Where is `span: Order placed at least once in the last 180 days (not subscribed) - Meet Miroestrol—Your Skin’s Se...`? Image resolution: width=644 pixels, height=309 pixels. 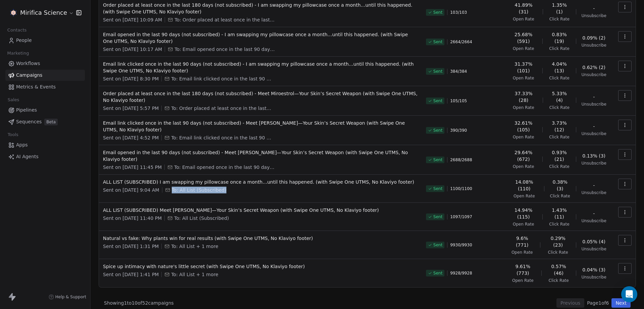
span: Order placed at least once in the last 180 days (not subscribed) - Meet Miroestrol—Your Skin’s Se... is located at coordinates (260, 97).